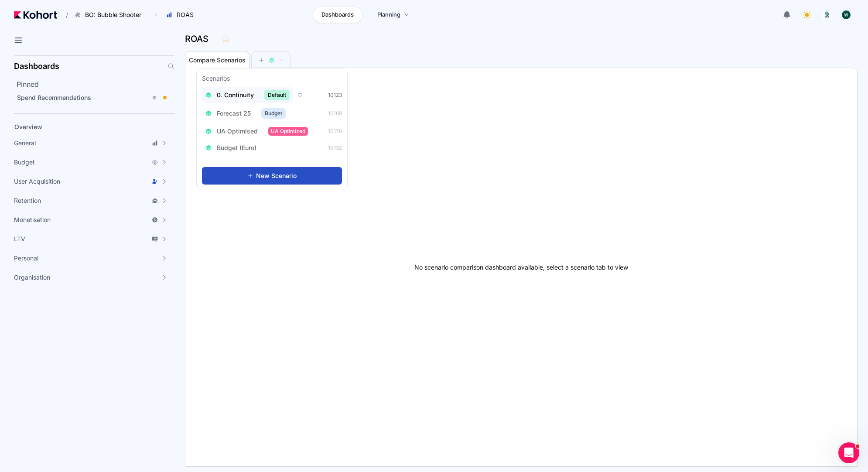 This screenshot has height=472, width=868. What do you see at coordinates (96, 84) in the screenshot?
I see `h2: Pinned` at bounding box center [96, 84].